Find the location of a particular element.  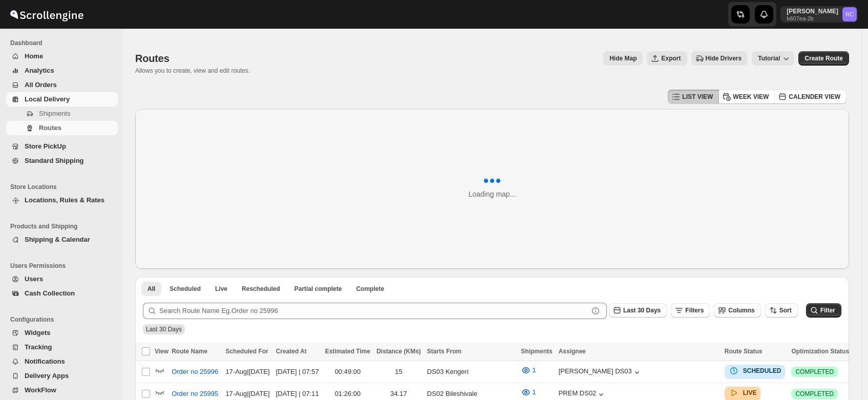

span: Store PickUp is located at coordinates (45, 145).